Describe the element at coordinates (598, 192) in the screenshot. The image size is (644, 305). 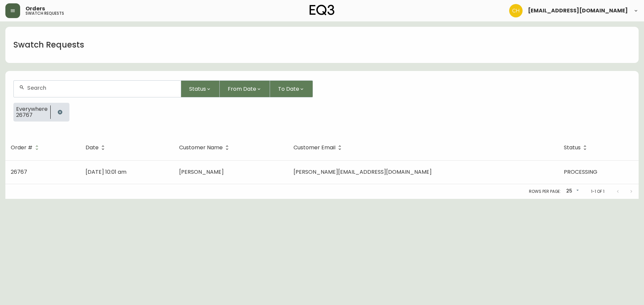
I see `p: 1-1 of 1` at that location.